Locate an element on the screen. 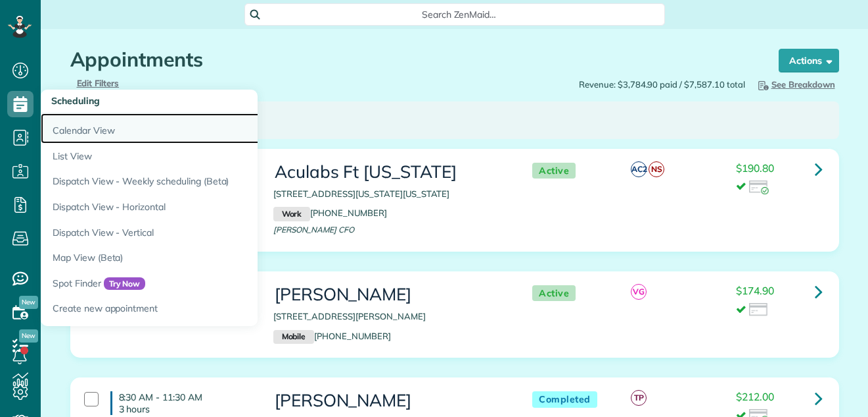  p: 3 hours is located at coordinates (186, 408).